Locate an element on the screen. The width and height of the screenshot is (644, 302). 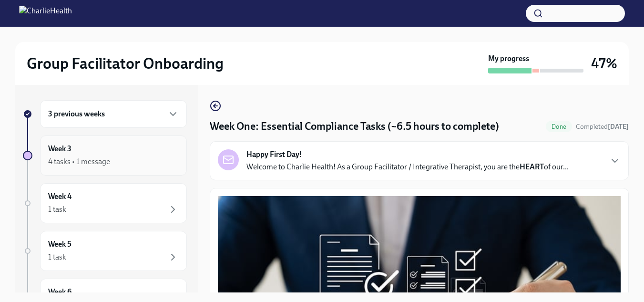
strong: HEART is located at coordinates (532, 167).